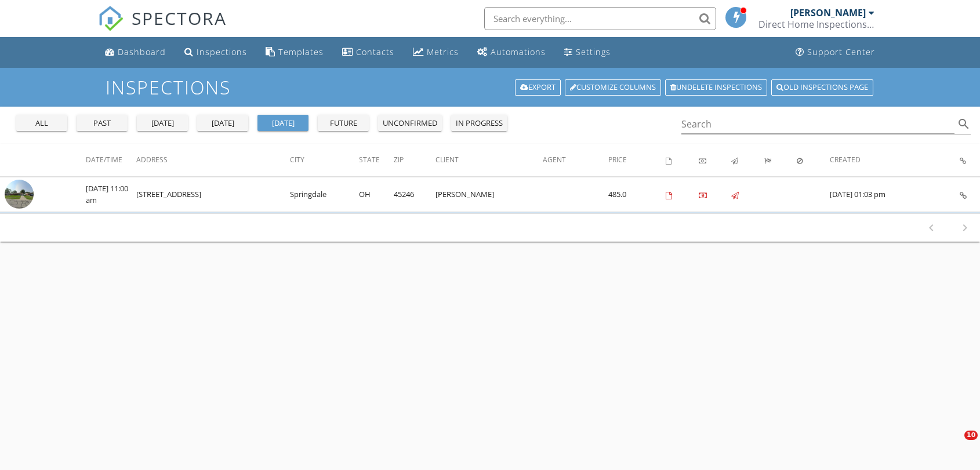 The width and height of the screenshot is (980, 470). What do you see at coordinates (301, 52) in the screenshot?
I see `div: Templates` at bounding box center [301, 52].